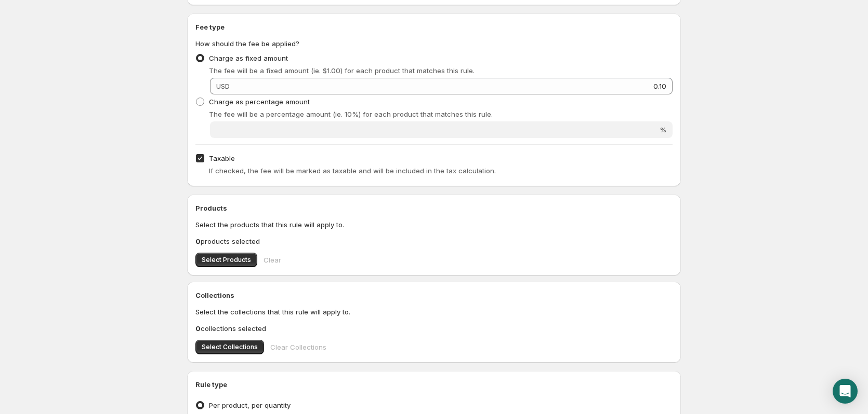 The height and width of the screenshot is (414, 868). I want to click on p: Select the products that this rule will apply to., so click(434, 225).